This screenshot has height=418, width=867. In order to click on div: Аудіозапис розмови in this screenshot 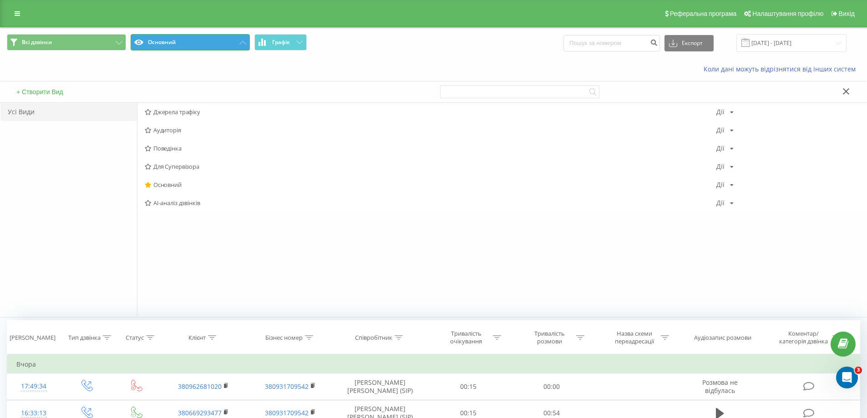, I will do `click(723, 338)`.